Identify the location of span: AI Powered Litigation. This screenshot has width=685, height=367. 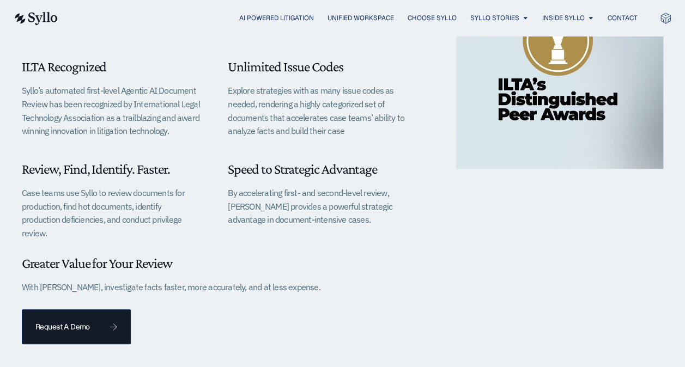
(276, 18).